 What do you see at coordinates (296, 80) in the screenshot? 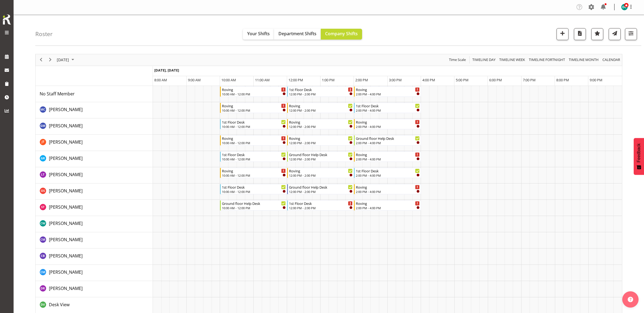
I see `span: 12:00 PM` at bounding box center [296, 80].